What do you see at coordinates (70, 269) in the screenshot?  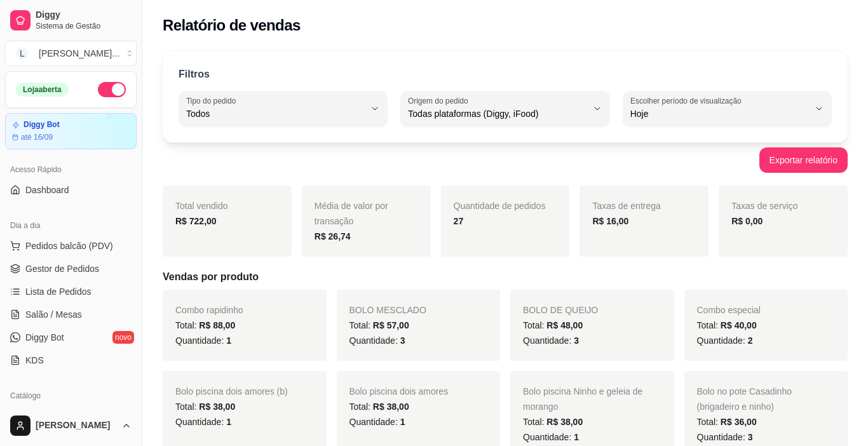 I see `a: Gestor de Pedidos` at bounding box center [70, 269].